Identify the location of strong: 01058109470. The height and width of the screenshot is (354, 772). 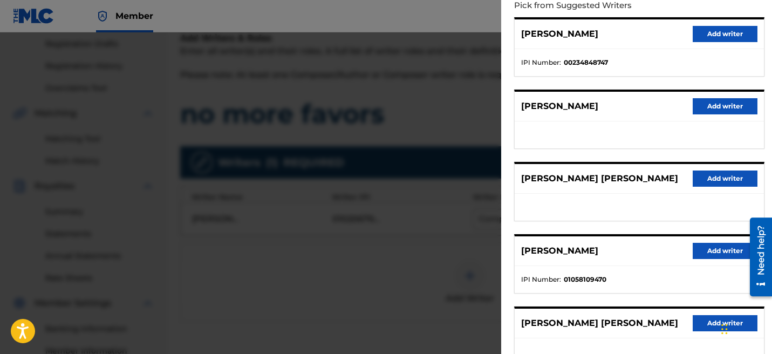
(585, 279).